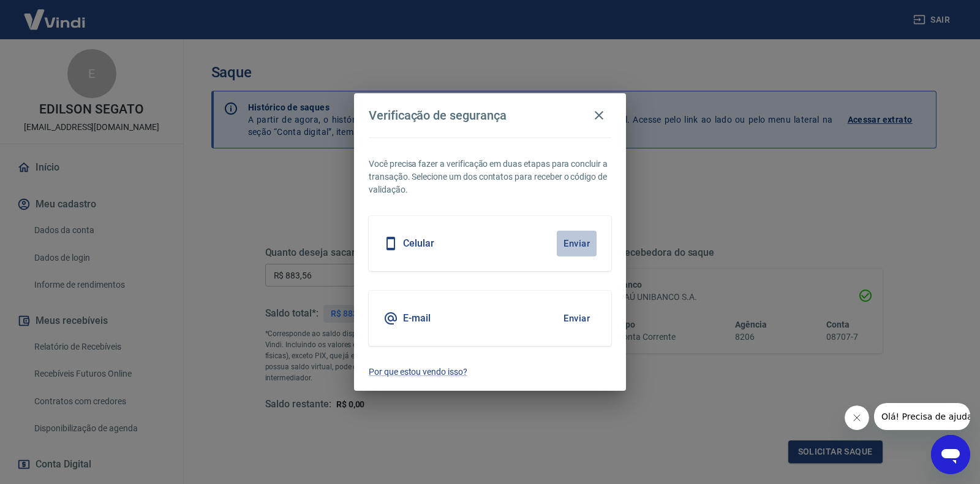 The width and height of the screenshot is (980, 484). What do you see at coordinates (437, 115) in the screenshot?
I see `h4: Verificação de segurança` at bounding box center [437, 115].